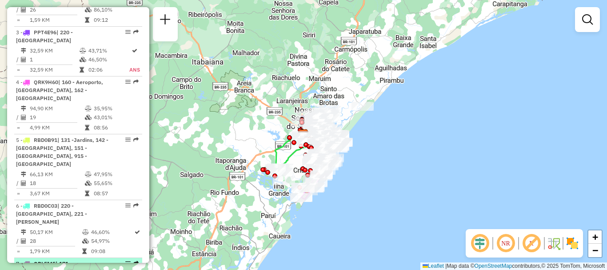 This screenshot has height=270, width=607. What do you see at coordinates (52, 213) in the screenshot?
I see `span: 6 -` at bounding box center [52, 213].